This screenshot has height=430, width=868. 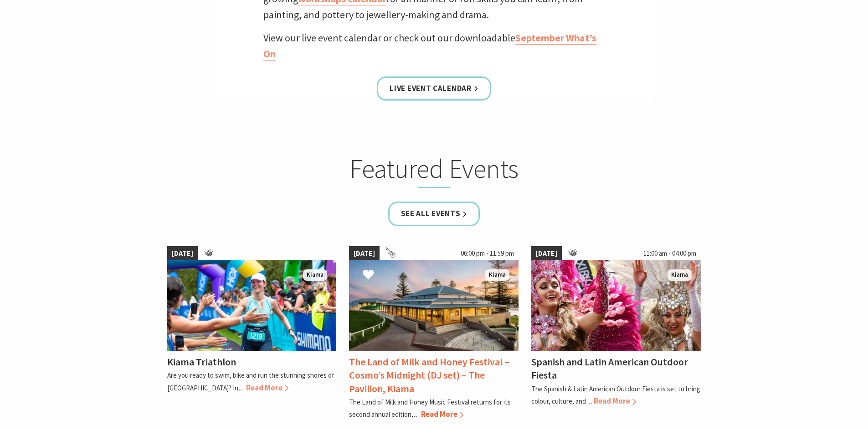 I want to click on img: Dancers in jewelled pink and silver costumes with feathers, holding their hands up while smiling, so click(x=616, y=306).